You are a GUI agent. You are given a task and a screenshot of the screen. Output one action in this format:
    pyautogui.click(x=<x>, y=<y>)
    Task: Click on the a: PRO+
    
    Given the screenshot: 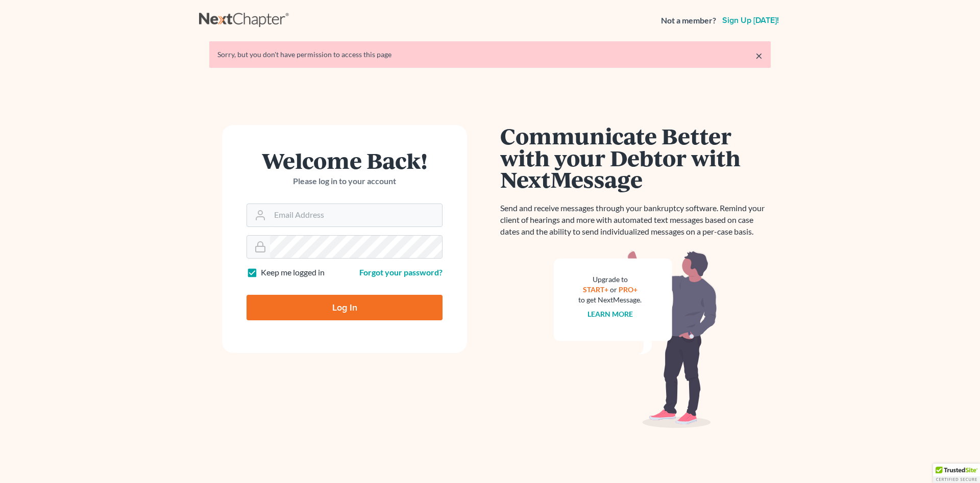 What is the action you would take?
    pyautogui.click(x=628, y=289)
    